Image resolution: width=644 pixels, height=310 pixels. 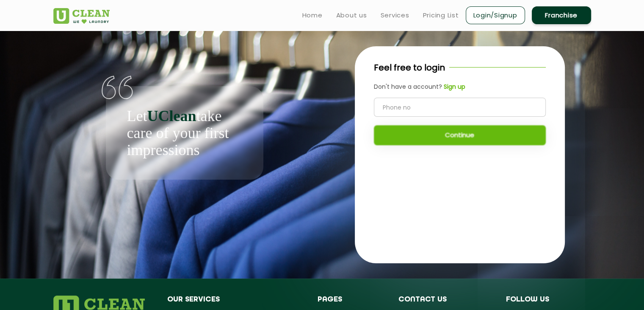 What do you see at coordinates (185, 133) in the screenshot?
I see `p: Let take care of your first impressions` at bounding box center [185, 133].